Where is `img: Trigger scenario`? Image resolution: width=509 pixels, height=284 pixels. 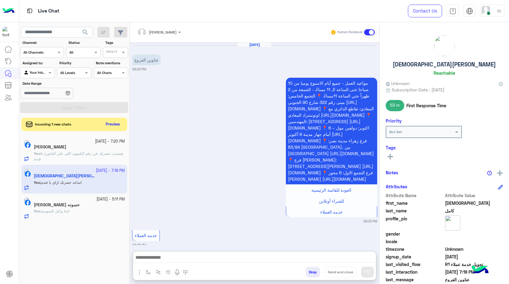 img: Trigger scenario is located at coordinates (158, 272).